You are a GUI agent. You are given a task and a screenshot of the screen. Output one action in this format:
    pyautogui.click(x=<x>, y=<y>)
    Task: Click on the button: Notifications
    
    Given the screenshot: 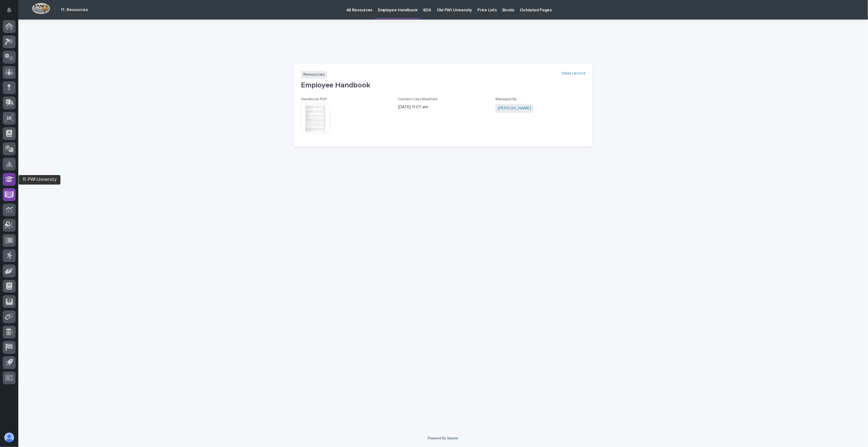 What is the action you would take?
    pyautogui.click(x=9, y=10)
    